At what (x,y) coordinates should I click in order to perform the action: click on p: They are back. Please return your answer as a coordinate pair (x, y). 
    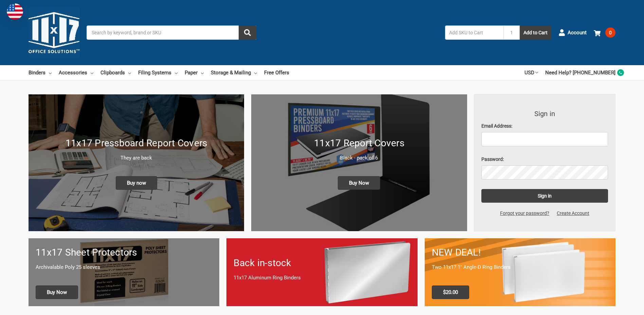
    Looking at the image, I should click on (136, 158).